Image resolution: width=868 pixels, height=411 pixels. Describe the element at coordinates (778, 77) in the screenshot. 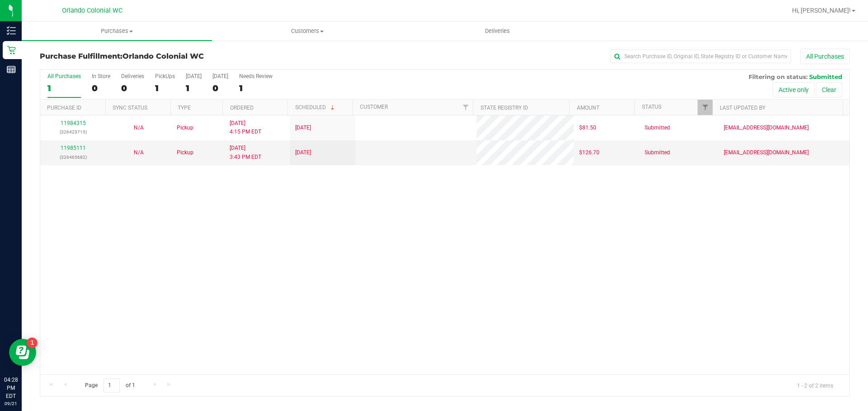

I see `span: Filtering on status:` at that location.